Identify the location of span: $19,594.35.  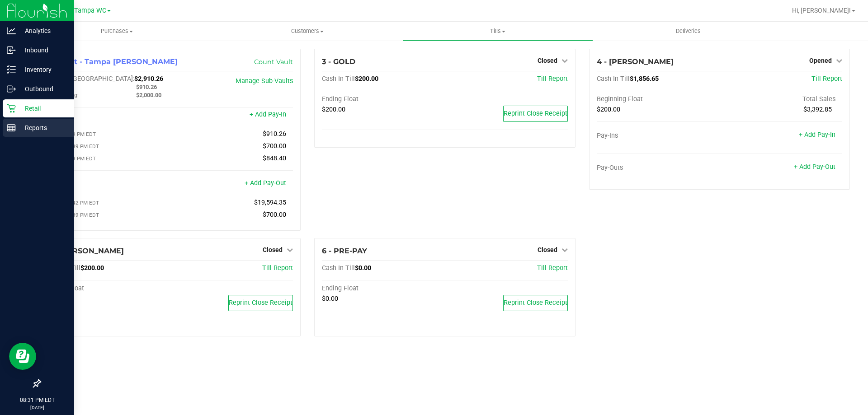
(270, 202).